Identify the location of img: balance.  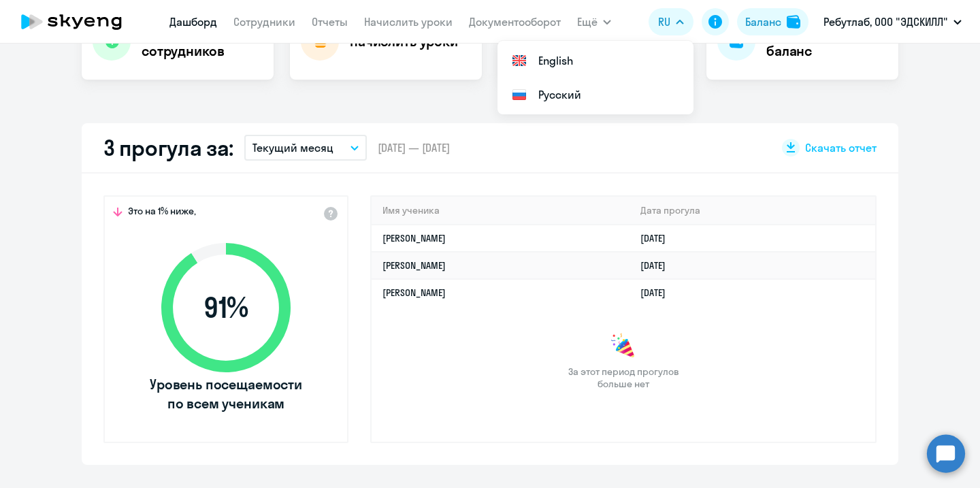
(793, 22).